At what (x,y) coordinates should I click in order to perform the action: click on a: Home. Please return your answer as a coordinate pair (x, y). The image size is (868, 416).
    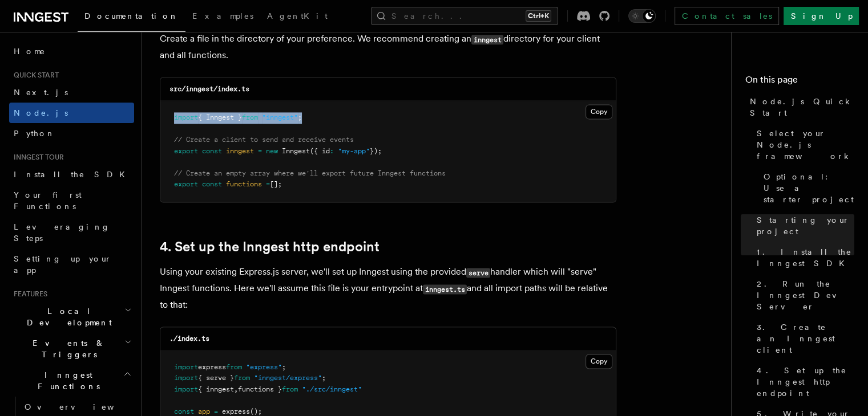
    Looking at the image, I should click on (72, 52).